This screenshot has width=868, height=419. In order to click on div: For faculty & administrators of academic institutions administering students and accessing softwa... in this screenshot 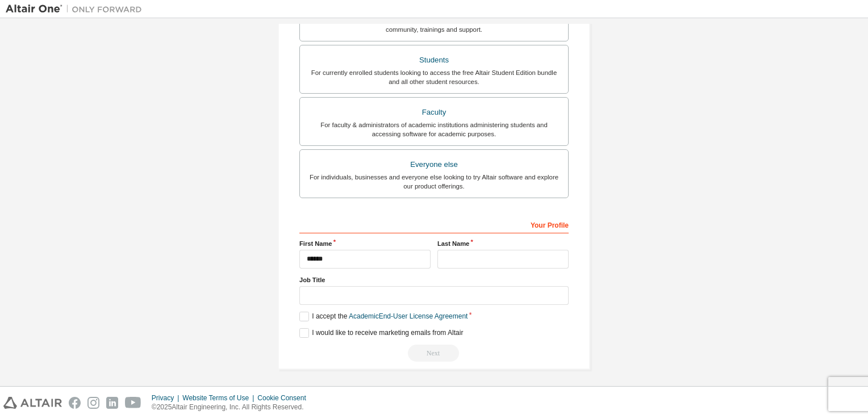, I will do `click(434, 129)`.